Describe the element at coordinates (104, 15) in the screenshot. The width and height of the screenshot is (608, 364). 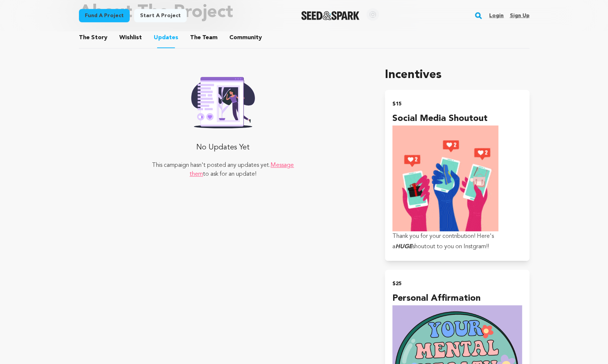
I see `a: Fund a project` at that location.